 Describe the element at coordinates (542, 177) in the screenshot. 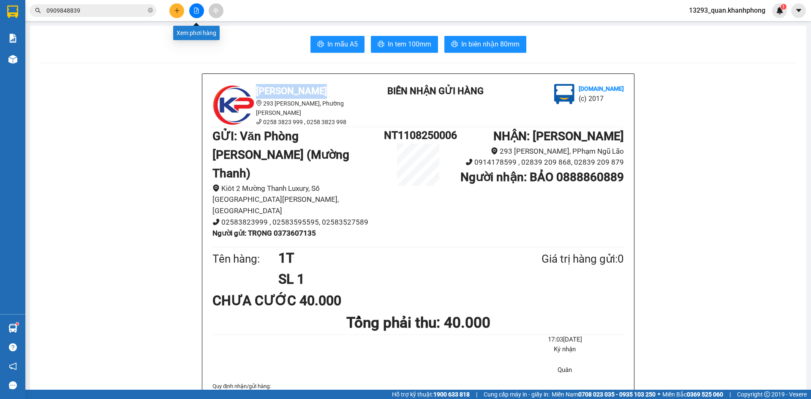

I see `b: Người nhận : BẢO 0888860889` at that location.